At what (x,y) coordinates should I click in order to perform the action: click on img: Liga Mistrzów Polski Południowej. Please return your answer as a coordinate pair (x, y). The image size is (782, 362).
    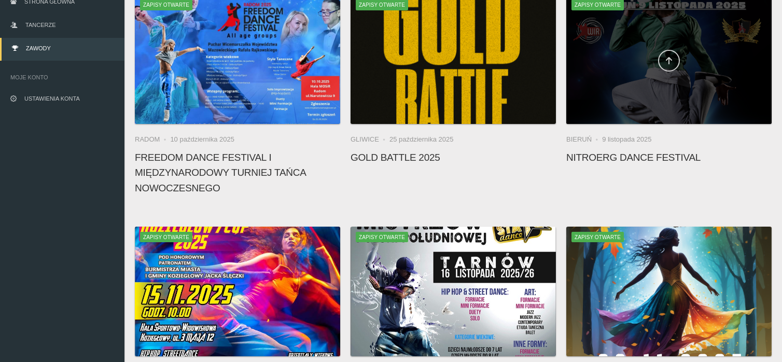
    Looking at the image, I should click on (453, 292).